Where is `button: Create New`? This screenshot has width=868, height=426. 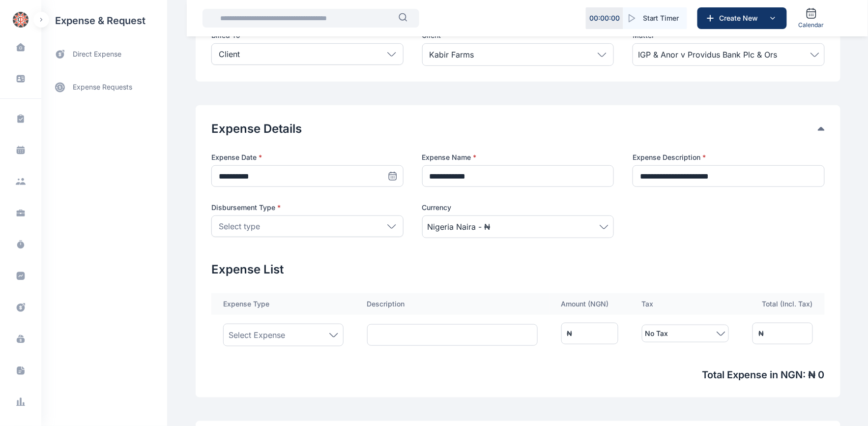 button: Create New is located at coordinates (743, 18).